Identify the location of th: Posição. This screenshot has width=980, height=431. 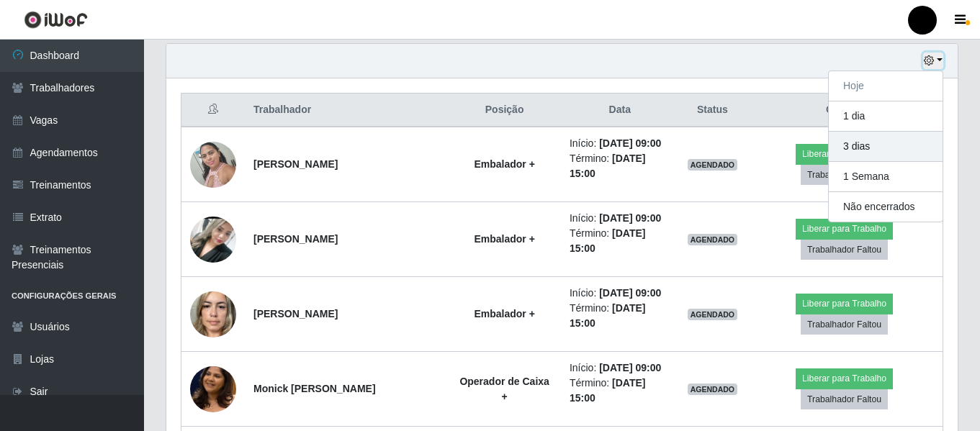
(504, 110).